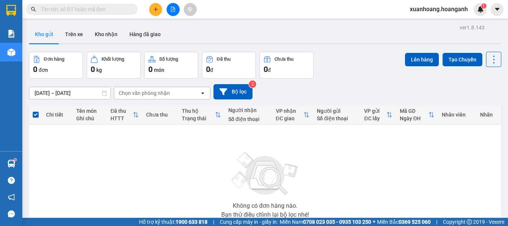  Describe the element at coordinates (376, 111) in the screenshot. I see `div: VP gửi` at that location.